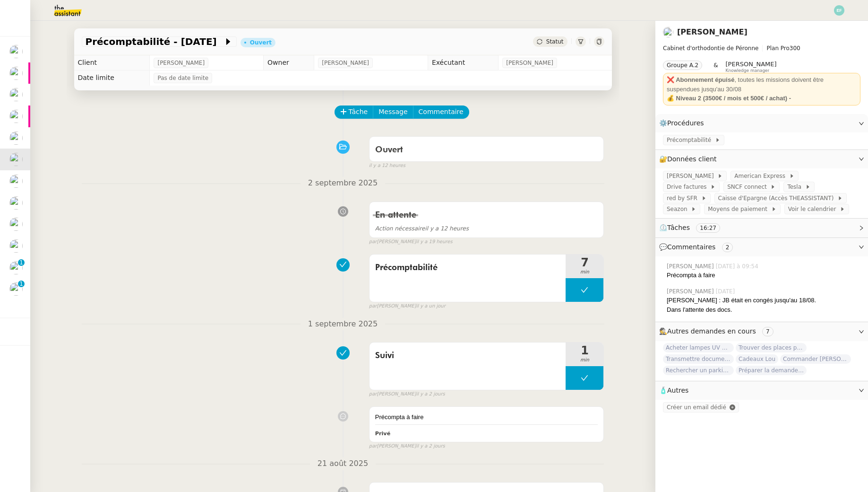  I want to click on span: En attente, so click(395, 215).